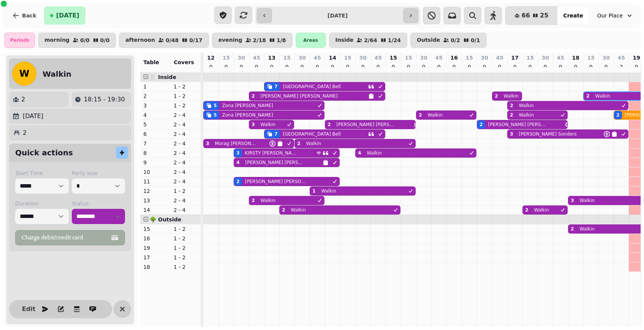  Describe the element at coordinates (615, 16) in the screenshot. I see `button: Our Place` at that location.